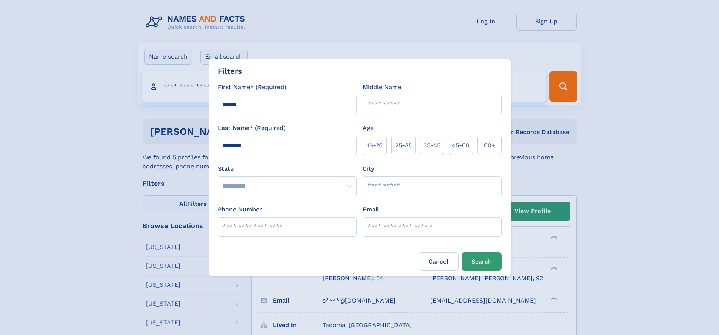  I want to click on label: Age, so click(368, 128).